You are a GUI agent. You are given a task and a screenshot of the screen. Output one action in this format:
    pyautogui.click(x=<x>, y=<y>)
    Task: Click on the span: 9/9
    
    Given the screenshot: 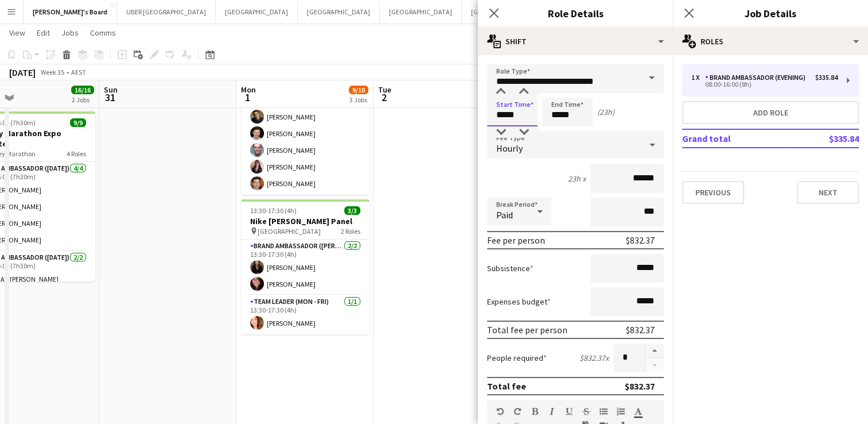 What is the action you would take?
    pyautogui.click(x=78, y=122)
    